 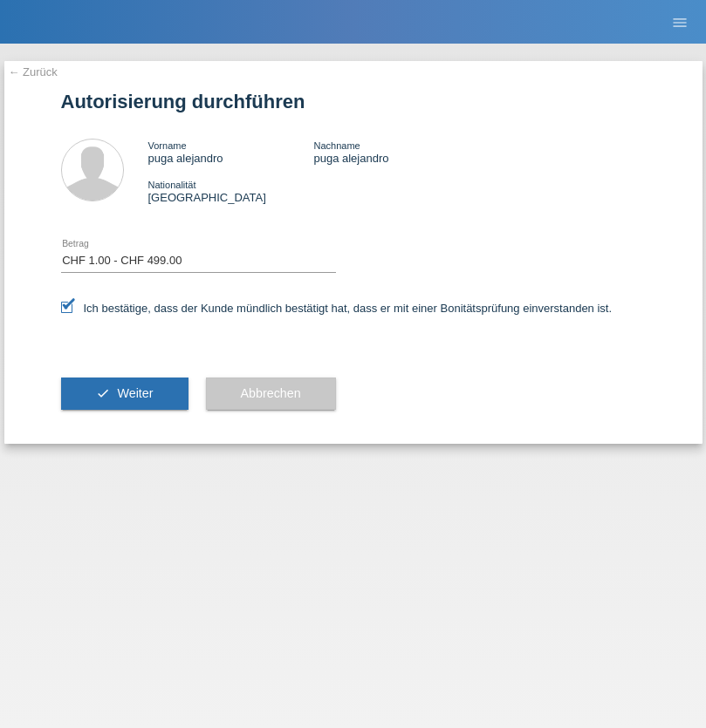 I want to click on a: menu, so click(x=680, y=22).